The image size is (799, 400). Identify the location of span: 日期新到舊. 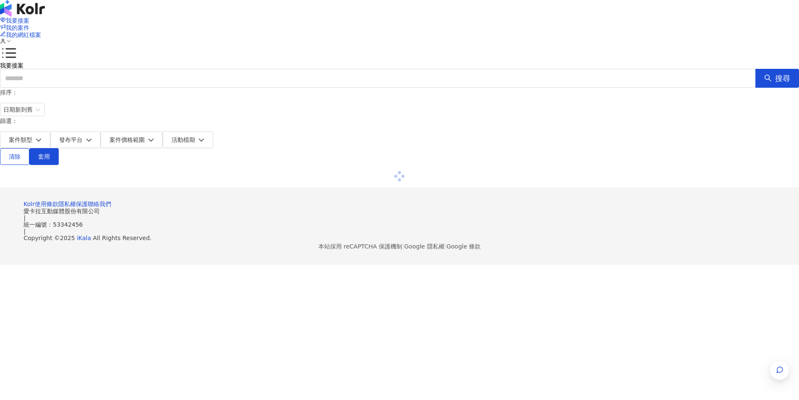
(22, 109).